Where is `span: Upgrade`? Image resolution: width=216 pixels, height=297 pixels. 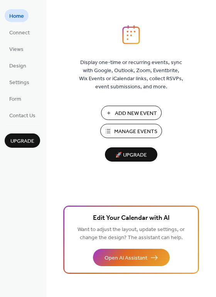
span: Upgrade is located at coordinates (22, 141).